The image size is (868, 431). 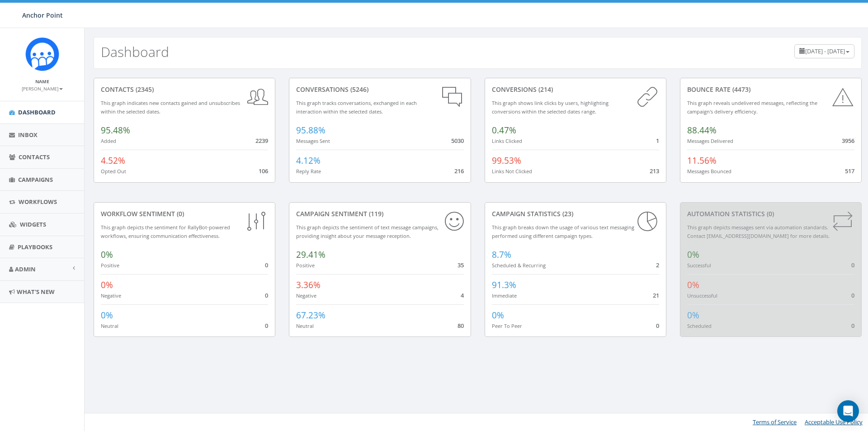 What do you see at coordinates (501, 254) in the screenshot?
I see `span: 8.7%` at bounding box center [501, 254].